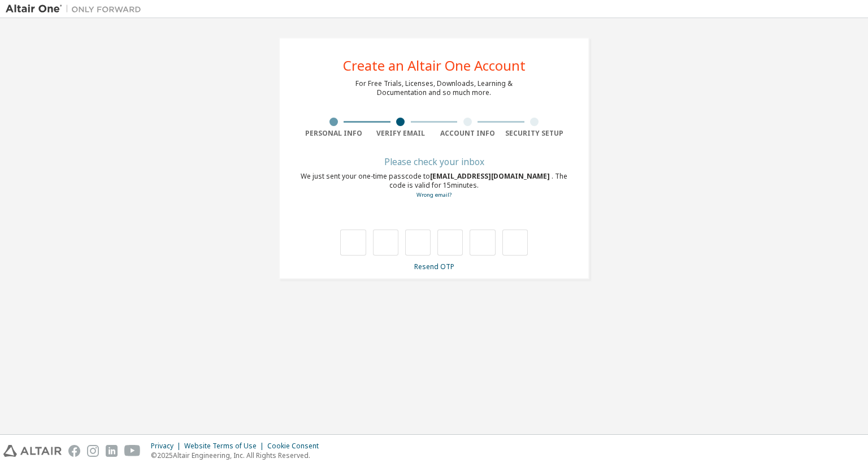  Describe the element at coordinates (401, 133) in the screenshot. I see `div: Verify Email` at that location.